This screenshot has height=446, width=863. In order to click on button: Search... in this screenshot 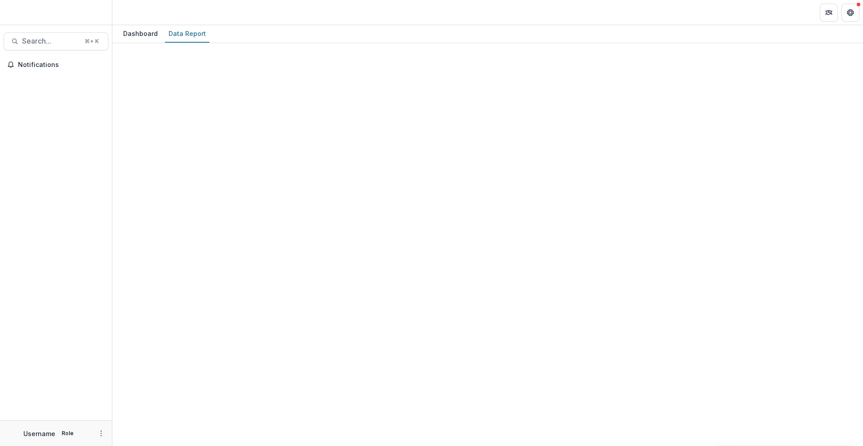, I will do `click(56, 41)`.